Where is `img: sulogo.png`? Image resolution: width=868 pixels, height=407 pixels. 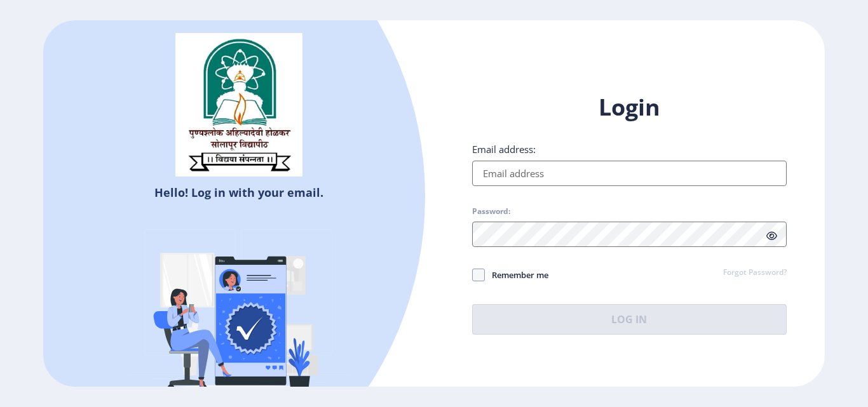
img: sulogo.png is located at coordinates (239, 105).